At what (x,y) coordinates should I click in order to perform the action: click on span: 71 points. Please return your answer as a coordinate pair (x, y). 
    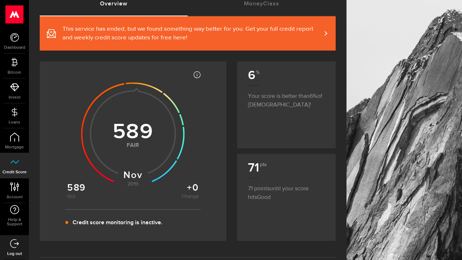
    Looking at the image, I should click on (259, 189).